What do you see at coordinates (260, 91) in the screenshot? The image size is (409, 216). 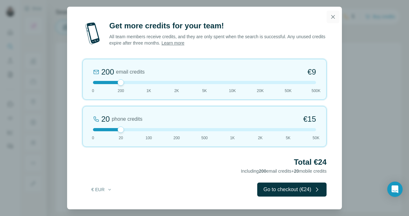 I see `span: 20K` at bounding box center [260, 91].